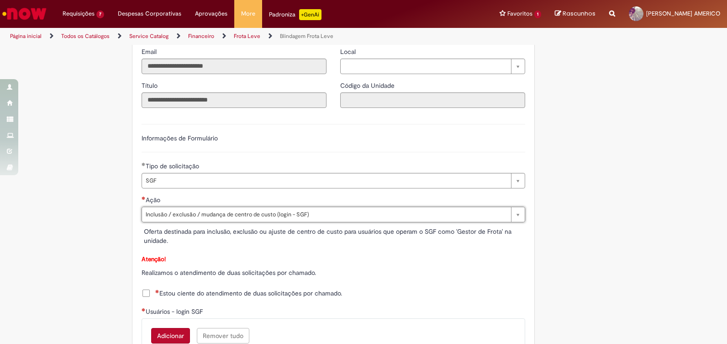 Image resolution: width=727 pixels, height=344 pixels. Describe the element at coordinates (211, 14) in the screenshot. I see `span: Aprovações` at that location.